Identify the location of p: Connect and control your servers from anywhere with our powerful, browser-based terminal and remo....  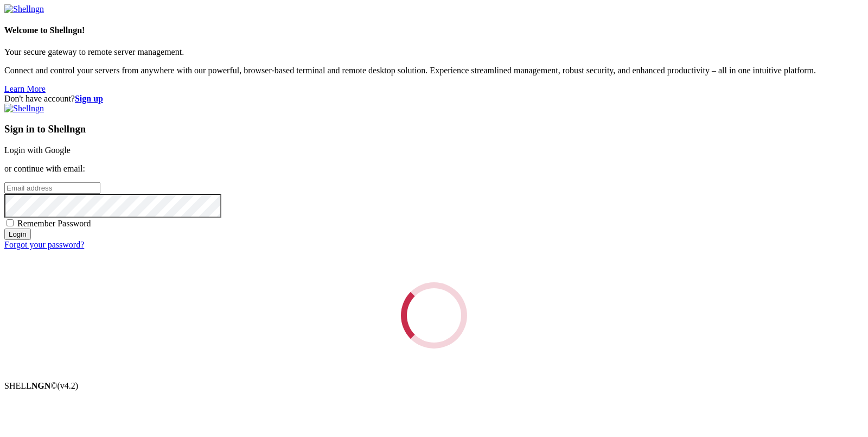
(434, 71).